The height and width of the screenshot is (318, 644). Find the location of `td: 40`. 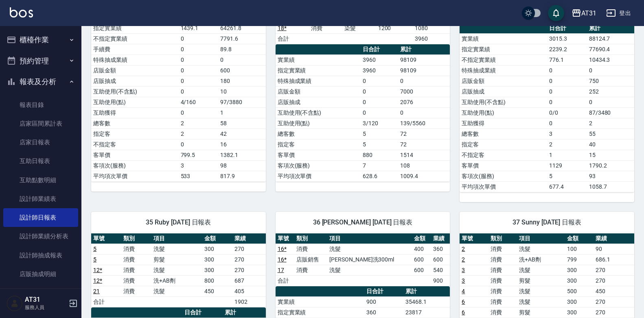

td: 40 is located at coordinates (611, 145).